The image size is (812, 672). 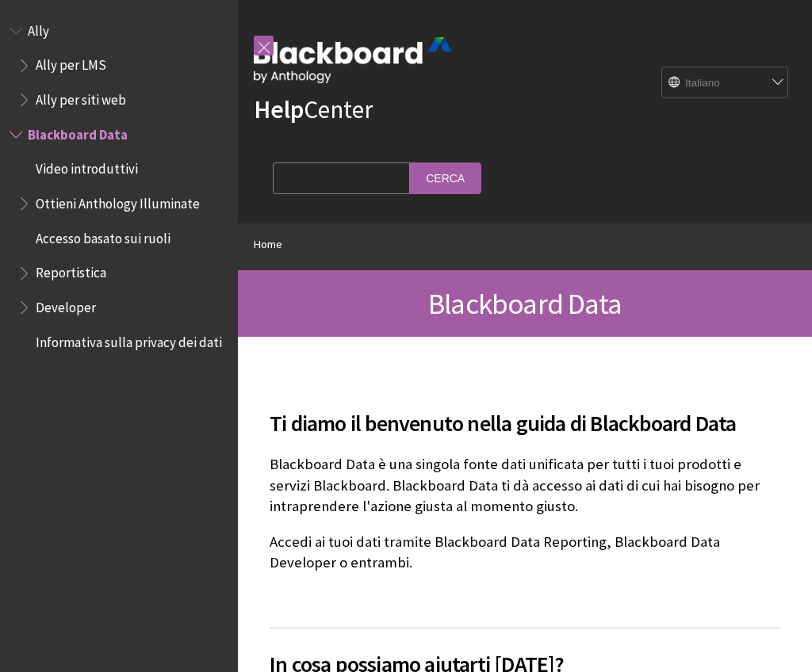 What do you see at coordinates (445, 177) in the screenshot?
I see `input: Cerca` at bounding box center [445, 177].